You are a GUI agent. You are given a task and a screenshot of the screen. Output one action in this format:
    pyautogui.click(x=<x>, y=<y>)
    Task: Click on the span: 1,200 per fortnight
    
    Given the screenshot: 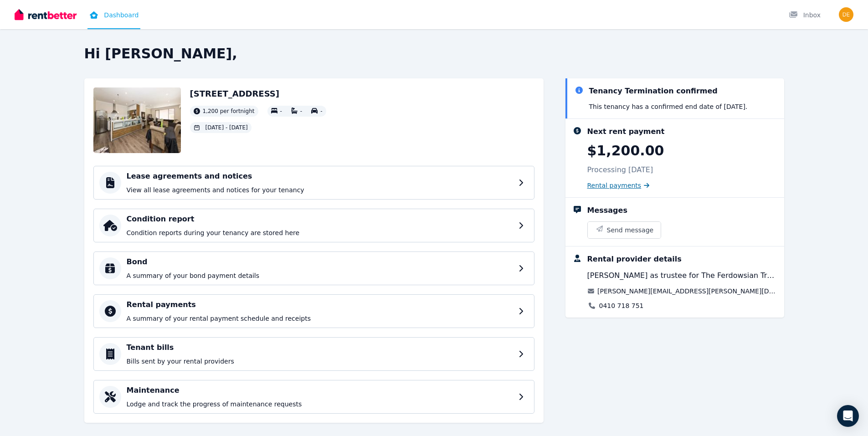 What is the action you would take?
    pyautogui.click(x=229, y=111)
    